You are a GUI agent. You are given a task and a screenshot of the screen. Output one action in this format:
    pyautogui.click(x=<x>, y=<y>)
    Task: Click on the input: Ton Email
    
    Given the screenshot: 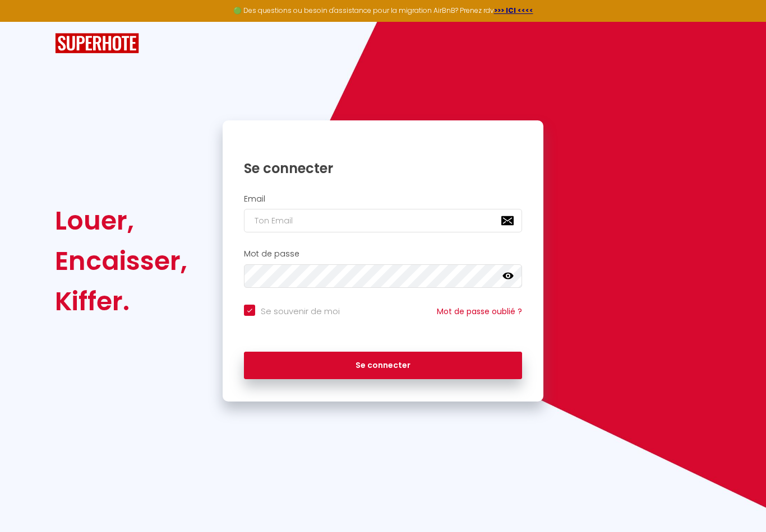 What is the action you would take?
    pyautogui.click(x=383, y=221)
    